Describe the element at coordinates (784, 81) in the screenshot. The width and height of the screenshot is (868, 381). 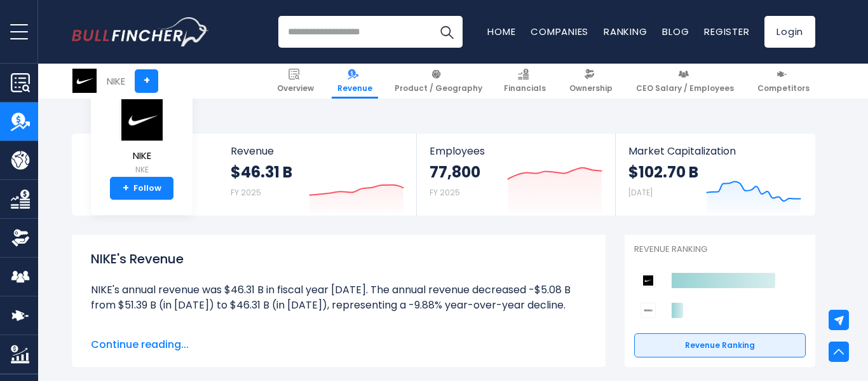
I see `a: Competitors` at that location.